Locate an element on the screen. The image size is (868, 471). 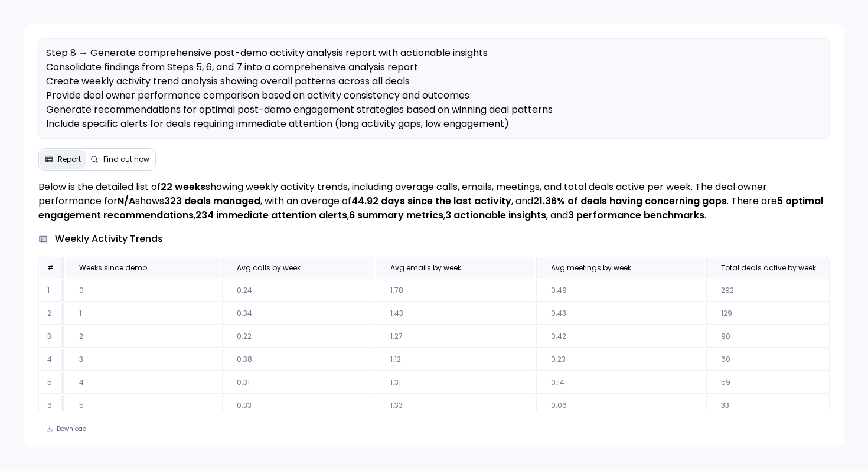
p: Below is the detailed list of showing weekly activity trends, including average calls, emails, me... is located at coordinates (434, 201).